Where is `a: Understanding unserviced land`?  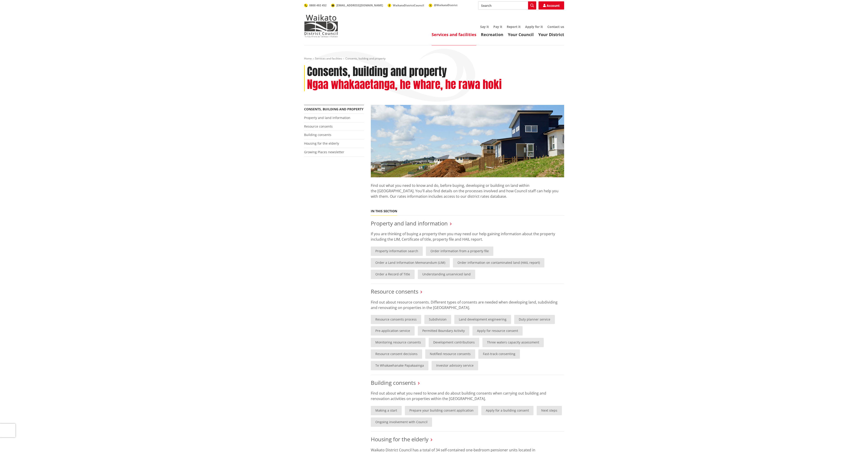
a: Understanding unserviced land is located at coordinates (446, 274).